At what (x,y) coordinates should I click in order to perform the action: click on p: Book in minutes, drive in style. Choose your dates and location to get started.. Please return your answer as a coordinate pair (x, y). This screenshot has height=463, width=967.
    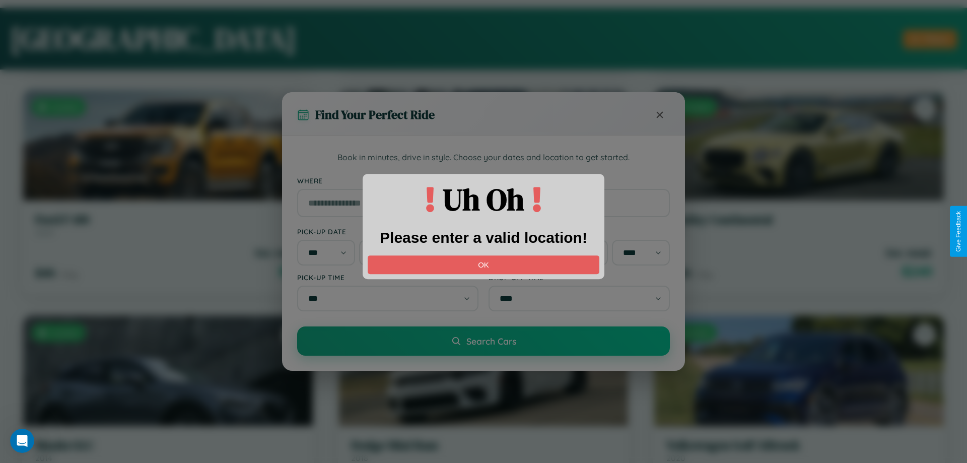
    Looking at the image, I should click on (484, 158).